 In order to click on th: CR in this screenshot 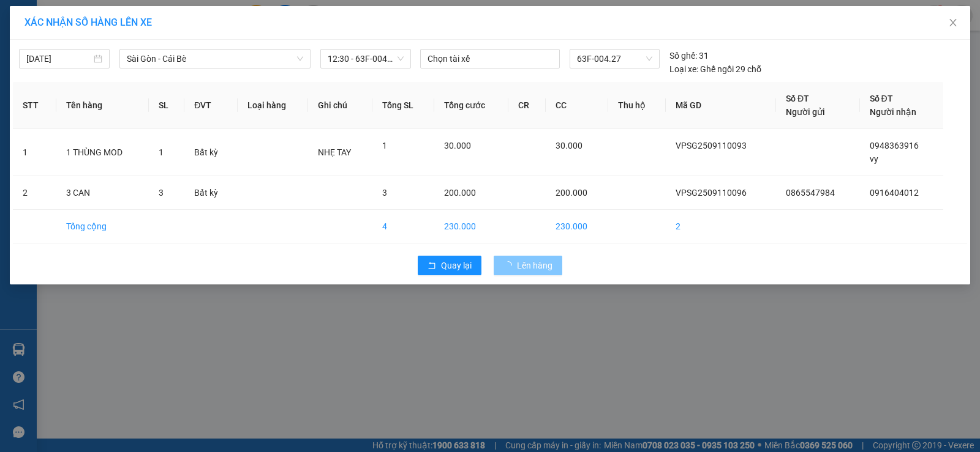, I will do `click(527, 105)`.